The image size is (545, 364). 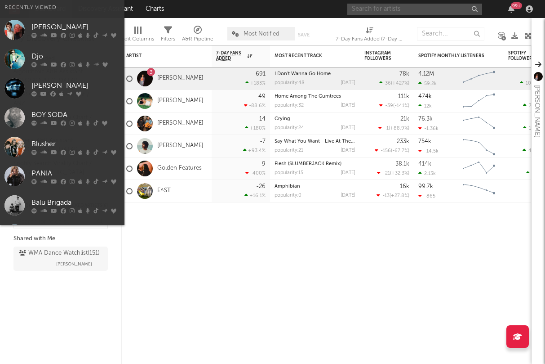 What do you see at coordinates (255, 83) in the screenshot?
I see `div: +183 %` at bounding box center [255, 83].